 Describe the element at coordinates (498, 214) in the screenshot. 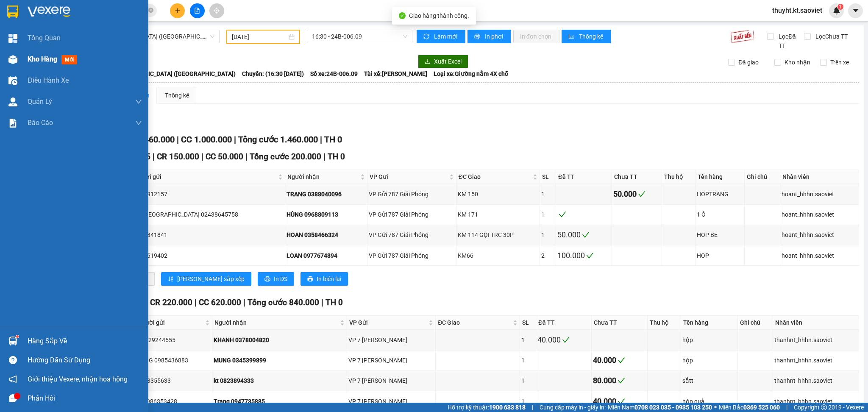

I see `div: KM 171` at that location.